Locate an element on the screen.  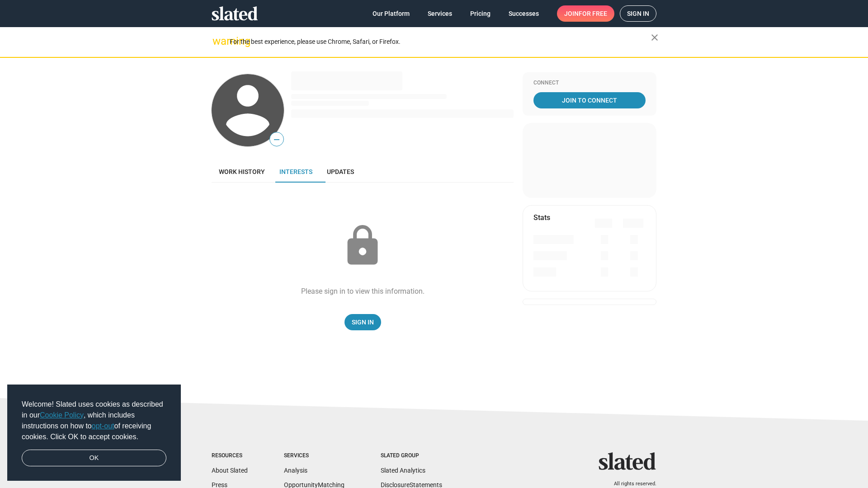
div: Resources is located at coordinates (230, 456).